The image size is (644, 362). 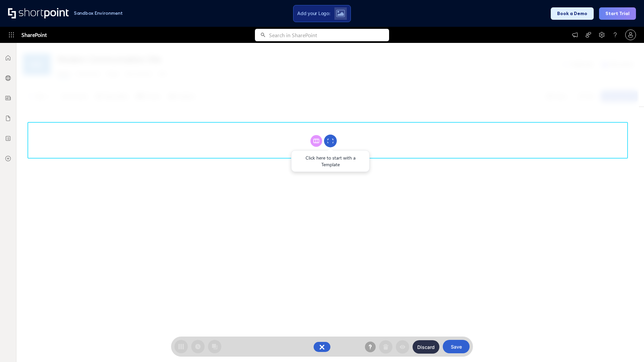 What do you see at coordinates (34, 35) in the screenshot?
I see `span: SharePoint` at bounding box center [34, 35].